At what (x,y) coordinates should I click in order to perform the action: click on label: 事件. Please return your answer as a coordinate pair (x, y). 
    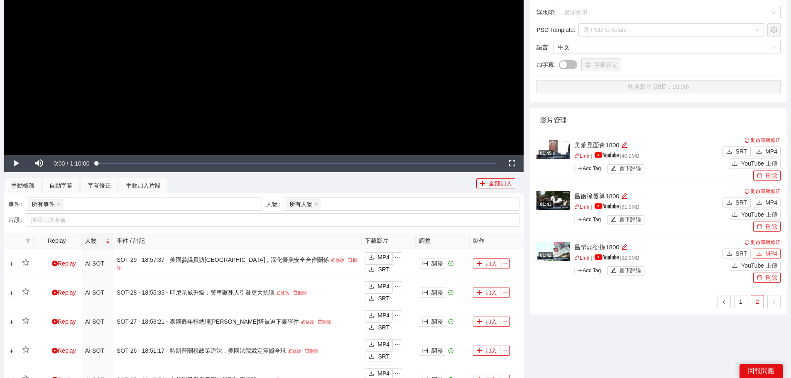
    Looking at the image, I should click on (17, 204).